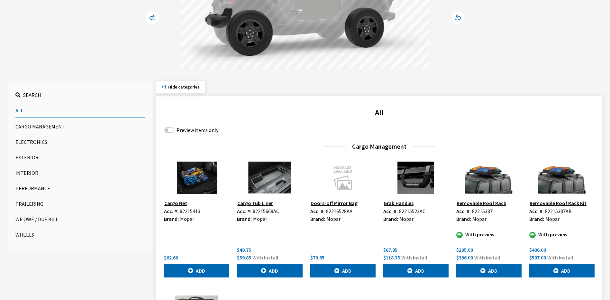 The width and height of the screenshot is (610, 300). Describe the element at coordinates (244, 250) in the screenshot. I see `span: $49.75` at that location.